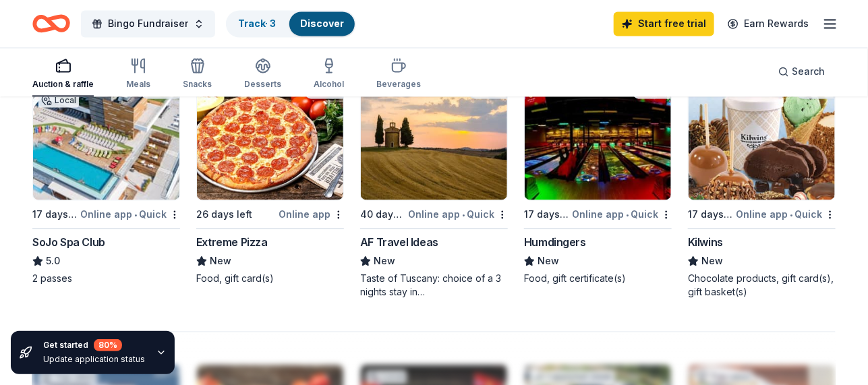 This screenshot has width=868, height=385. I want to click on a: Home, so click(51, 24).